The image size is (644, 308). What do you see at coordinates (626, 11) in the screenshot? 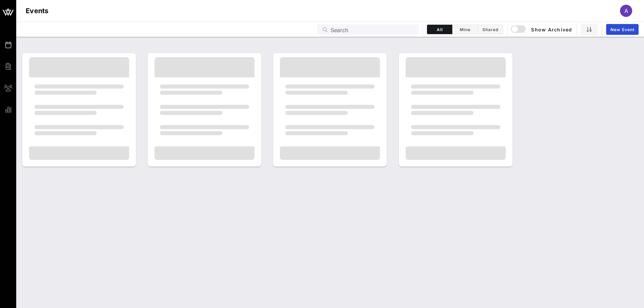
I see `div: A` at bounding box center [626, 11].